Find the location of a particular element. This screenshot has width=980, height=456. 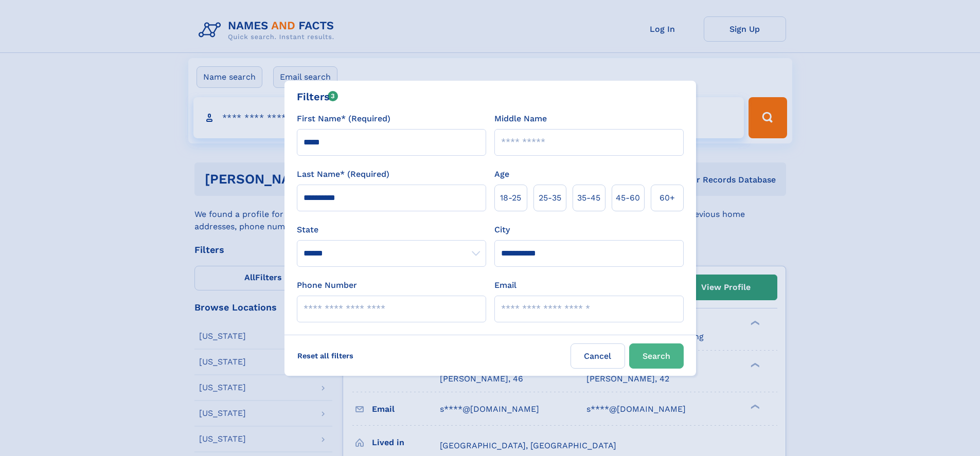

label: Phone Number is located at coordinates (327, 285).